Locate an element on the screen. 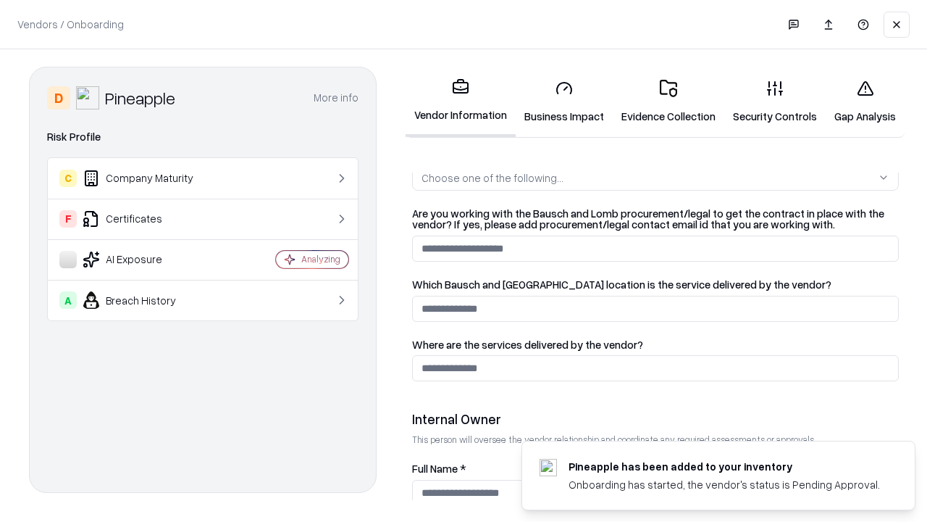  a: Gap Analysis is located at coordinates (865, 101).